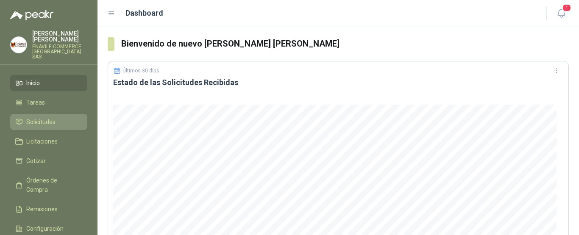  I want to click on span: Inicio, so click(33, 83).